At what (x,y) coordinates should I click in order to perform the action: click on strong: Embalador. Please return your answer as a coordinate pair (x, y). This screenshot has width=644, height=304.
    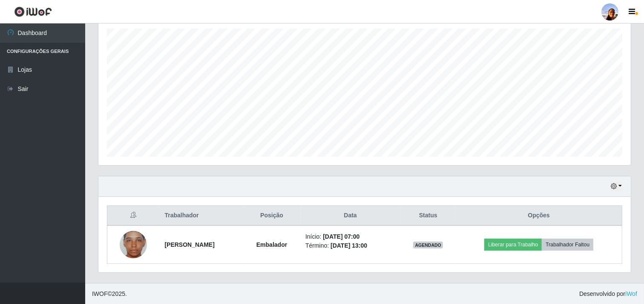
    Looking at the image, I should click on (272, 244).